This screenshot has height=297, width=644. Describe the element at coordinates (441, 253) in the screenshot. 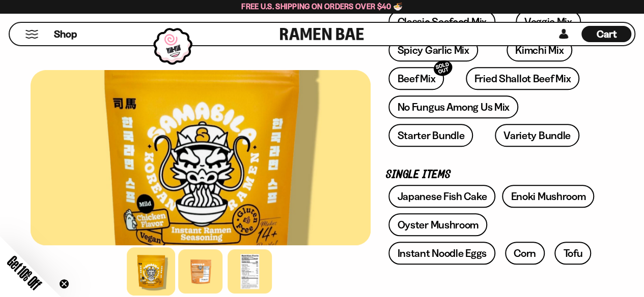

I see `a: Instant Noodle Eggs` at that location.